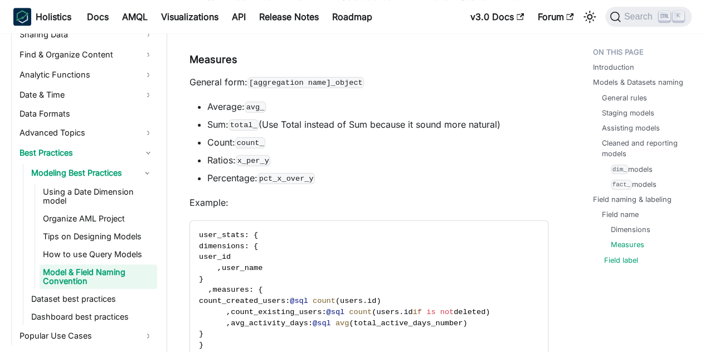 The image size is (705, 352). What do you see at coordinates (352, 17) in the screenshot?
I see `a: Roadmap` at bounding box center [352, 17].